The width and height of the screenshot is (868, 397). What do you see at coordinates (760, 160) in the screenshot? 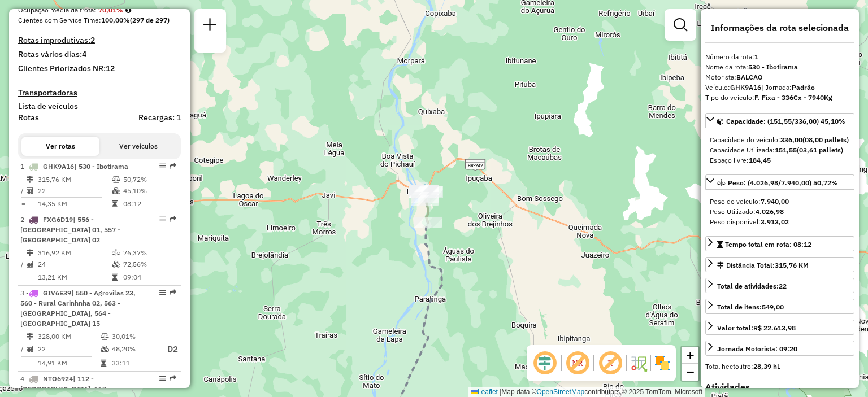
I see `strong: 184,45` at bounding box center [760, 160].